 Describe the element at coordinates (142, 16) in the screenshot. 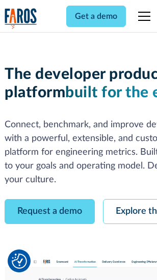

I see `div: menu` at that location.